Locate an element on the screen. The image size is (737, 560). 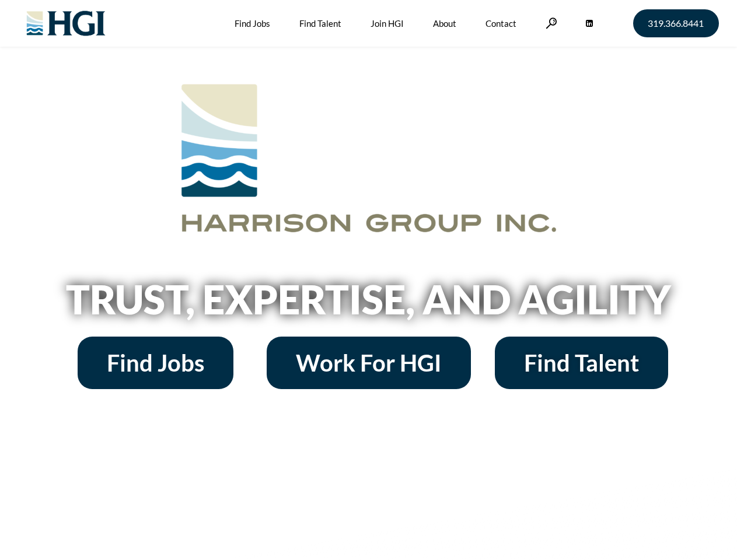
a: Search is located at coordinates (551, 23).